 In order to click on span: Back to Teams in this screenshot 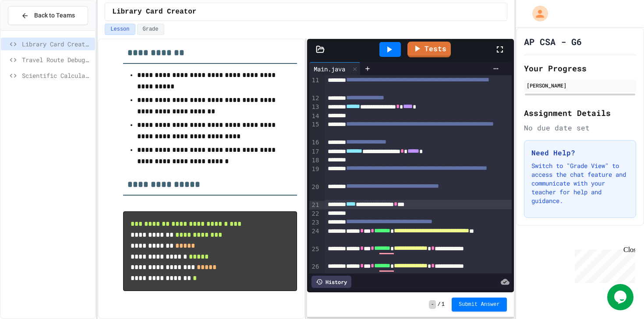, I will do `click(54, 15)`.